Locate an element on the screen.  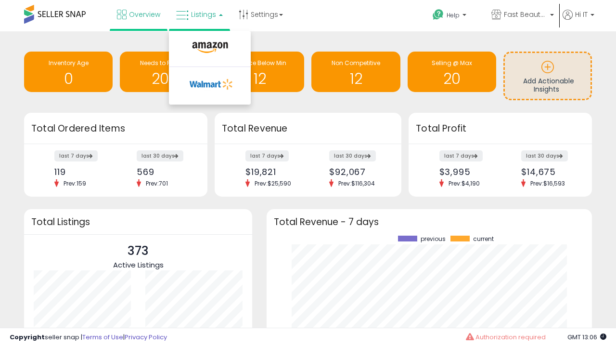
div: $3,995 is located at coordinates (467, 171).